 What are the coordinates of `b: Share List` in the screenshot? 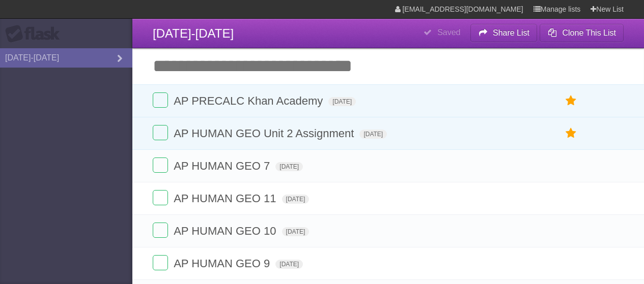 It's located at (511, 33).